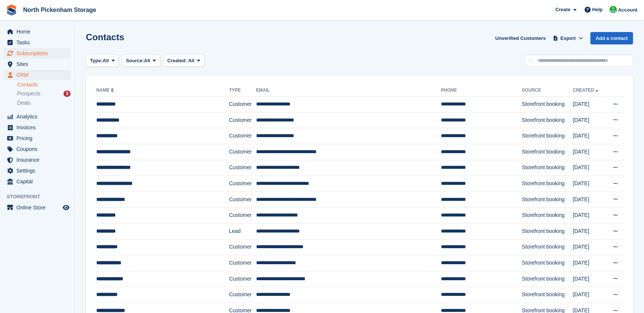  Describe the element at coordinates (243, 231) in the screenshot. I see `td: Lead` at that location.